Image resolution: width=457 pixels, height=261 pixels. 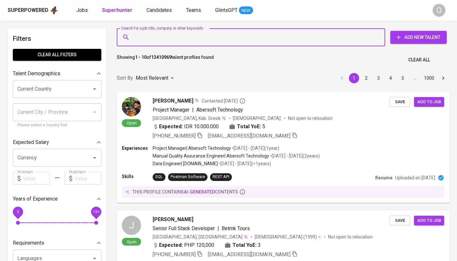 I want to click on a: Candidates, so click(x=160, y=10).